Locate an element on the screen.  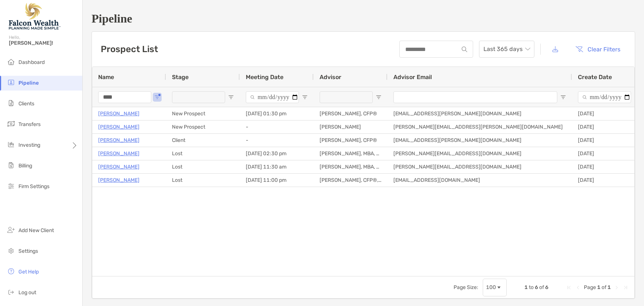
span: Firm Settings is located at coordinates (34, 186).